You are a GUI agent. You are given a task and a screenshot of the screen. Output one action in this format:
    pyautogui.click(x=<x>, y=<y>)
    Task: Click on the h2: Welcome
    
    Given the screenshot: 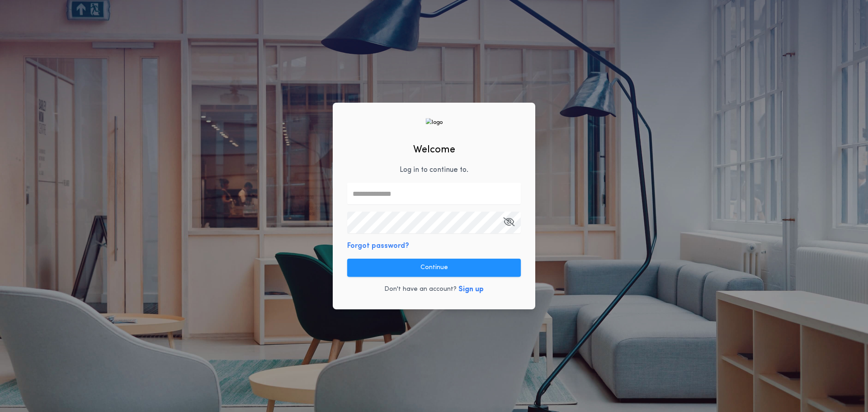 What is the action you would take?
    pyautogui.click(x=434, y=150)
    